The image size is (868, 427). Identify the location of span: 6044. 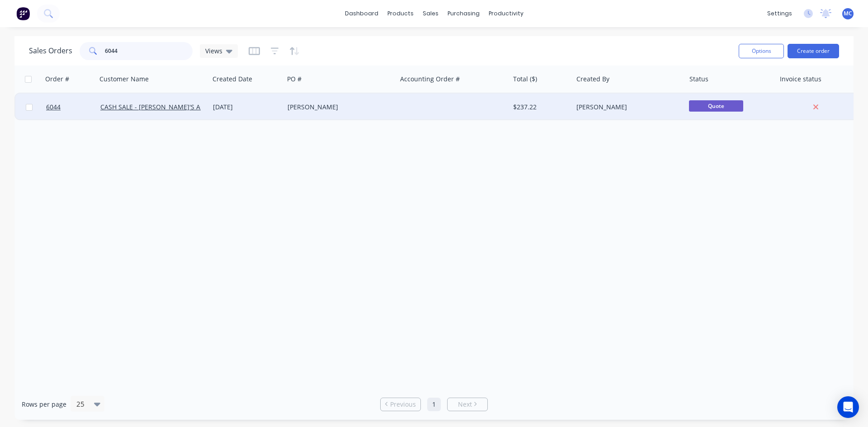
(54, 107).